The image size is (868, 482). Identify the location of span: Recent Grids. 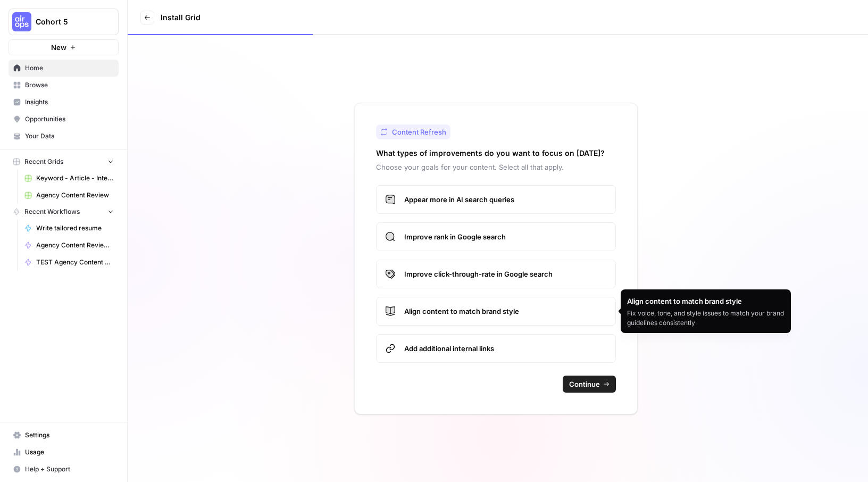
(44, 162).